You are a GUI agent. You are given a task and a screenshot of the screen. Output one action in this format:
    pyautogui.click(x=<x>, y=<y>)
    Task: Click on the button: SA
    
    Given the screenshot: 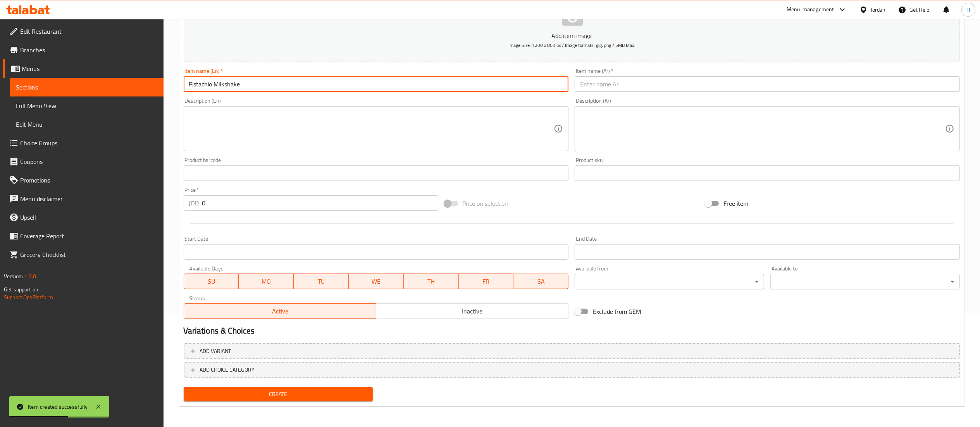 What is the action you would take?
    pyautogui.click(x=540, y=281)
    